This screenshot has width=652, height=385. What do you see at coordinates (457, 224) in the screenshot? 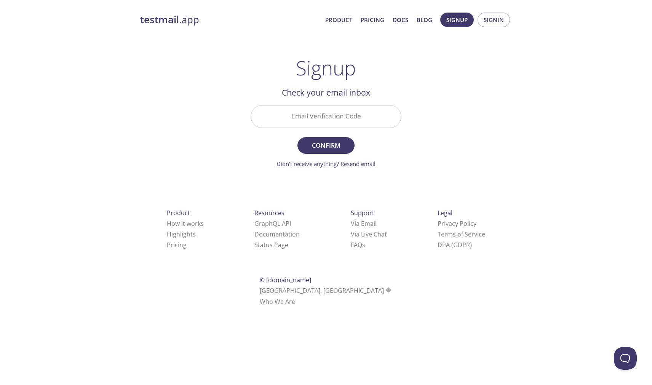
I see `a: Privacy Policy` at bounding box center [457, 224].